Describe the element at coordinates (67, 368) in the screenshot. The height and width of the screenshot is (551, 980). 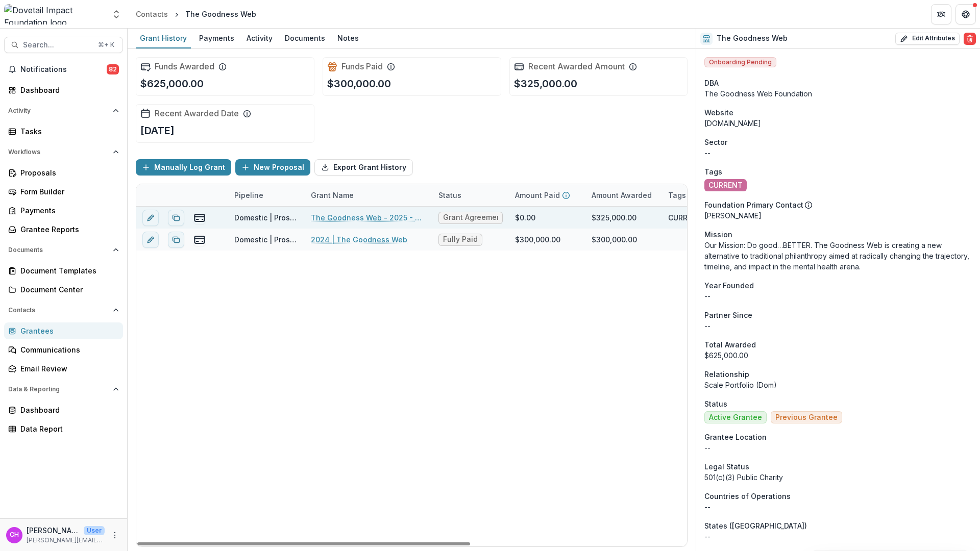
I see `div: Email Review` at that location.